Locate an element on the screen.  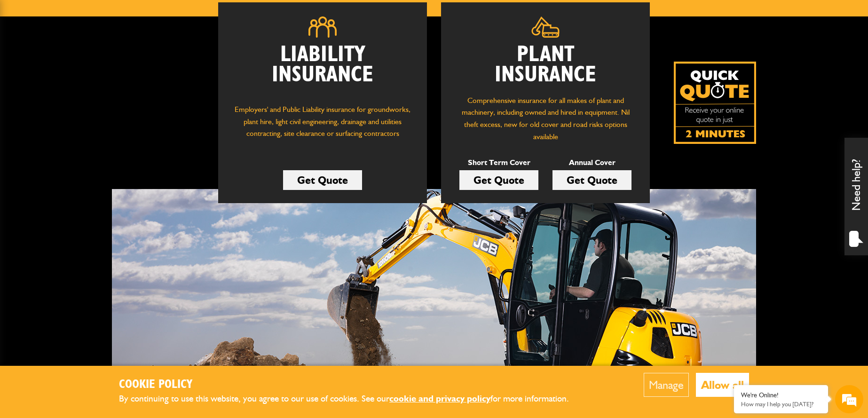
em: Start Chat is located at coordinates (149, 296).